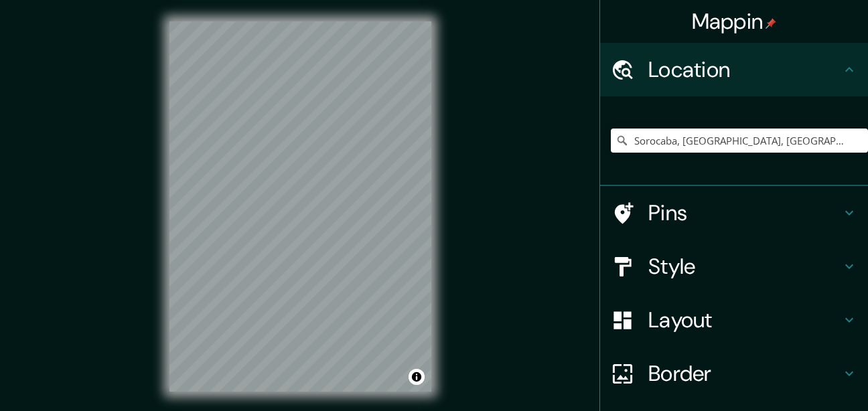 Image resolution: width=868 pixels, height=411 pixels. Describe the element at coordinates (745, 266) in the screenshot. I see `h4: Style` at that location.